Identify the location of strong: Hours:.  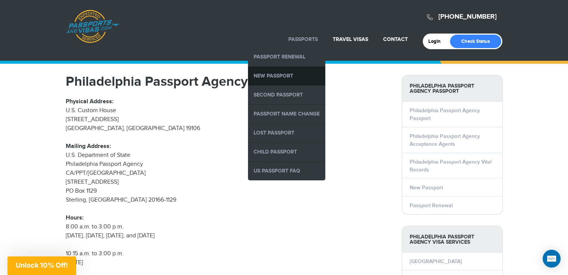
(75, 218).